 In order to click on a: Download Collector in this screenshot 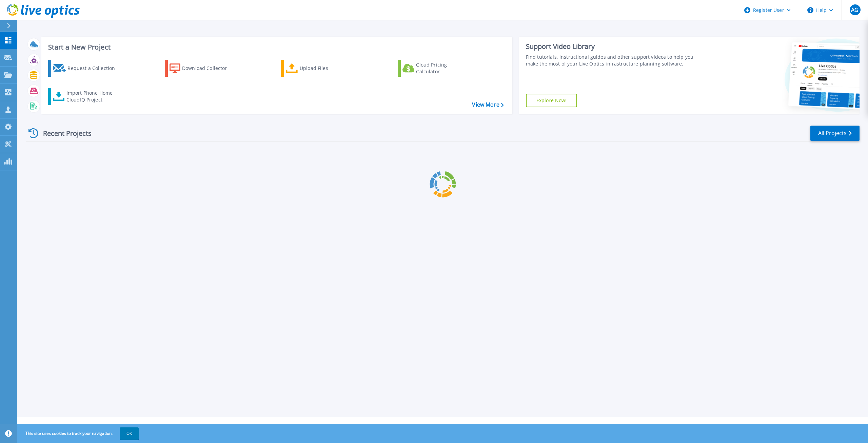, I will do `click(202, 68)`.